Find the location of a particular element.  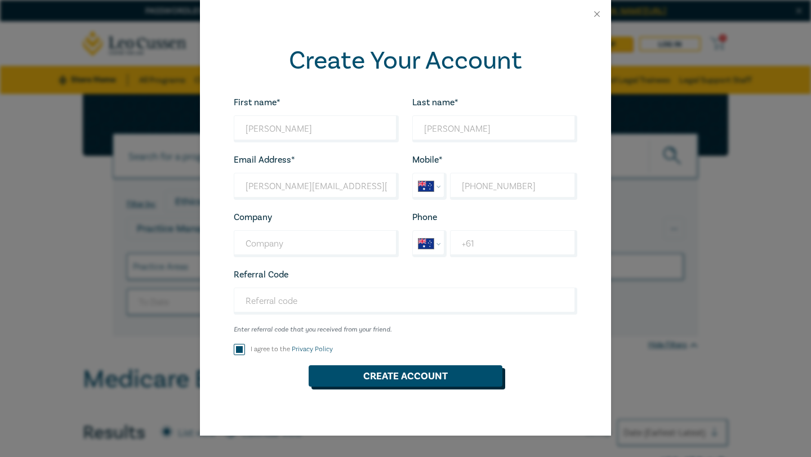

input: Last name* is located at coordinates (494, 129).